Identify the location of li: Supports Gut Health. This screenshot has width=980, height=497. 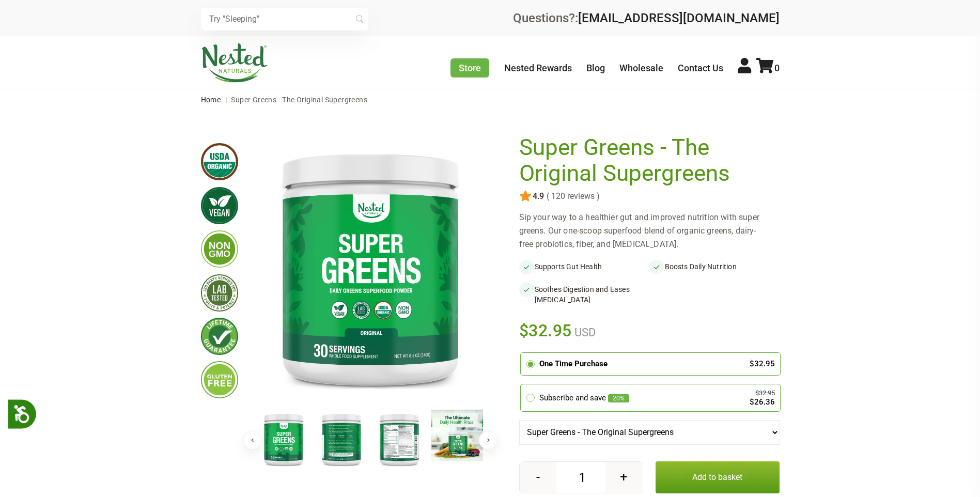
(584, 267).